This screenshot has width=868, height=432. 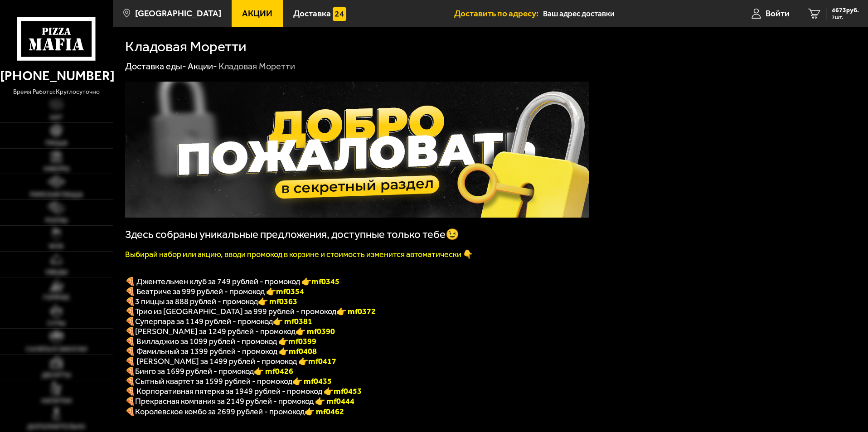 What do you see at coordinates (220, 411) in the screenshot?
I see `span: Королевское комбо за 2699 рублей - промокод` at bounding box center [220, 411].